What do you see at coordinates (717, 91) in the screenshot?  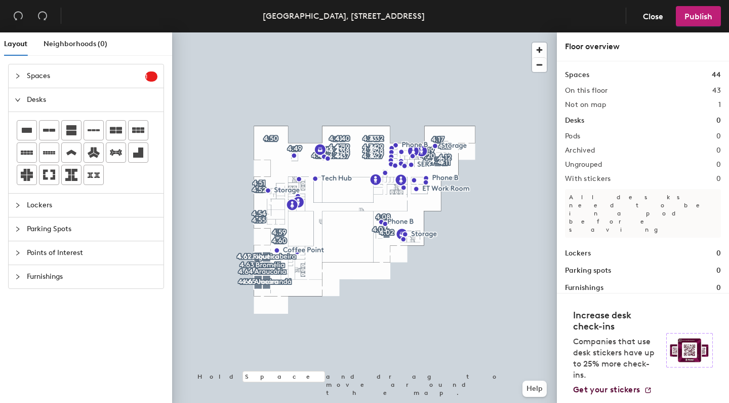 I see `h2: 43` at bounding box center [717, 91].